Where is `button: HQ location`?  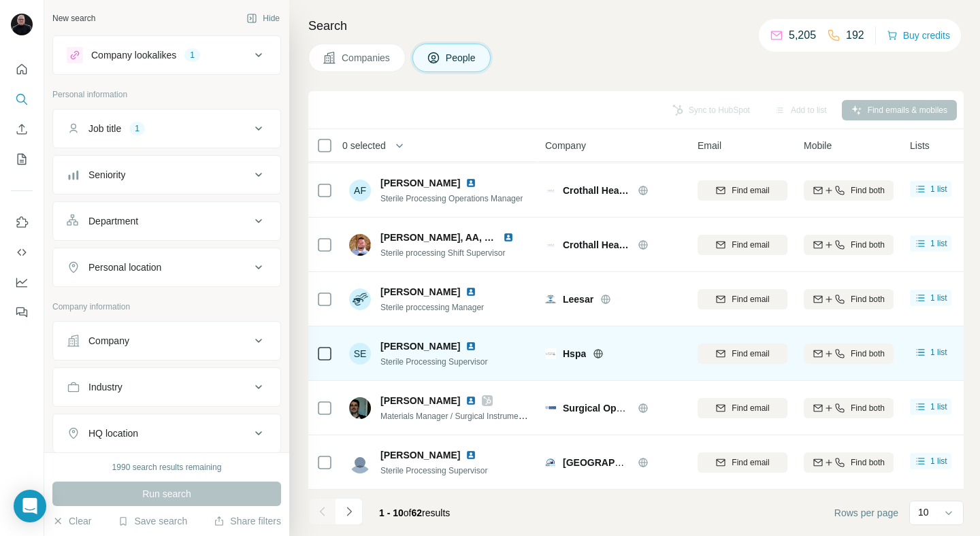
button: HQ location is located at coordinates (167, 434).